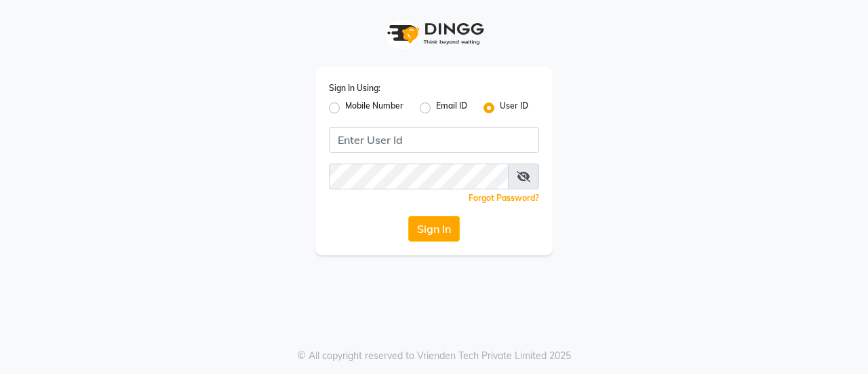 The width and height of the screenshot is (868, 374). Describe the element at coordinates (434, 33) in the screenshot. I see `img: logo1.svg` at that location.